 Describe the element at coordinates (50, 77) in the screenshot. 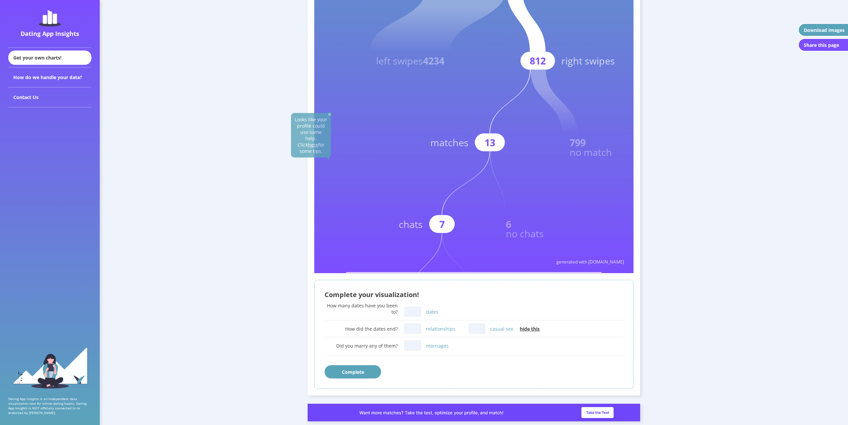

I see `div: How do we handle your data?` at that location.